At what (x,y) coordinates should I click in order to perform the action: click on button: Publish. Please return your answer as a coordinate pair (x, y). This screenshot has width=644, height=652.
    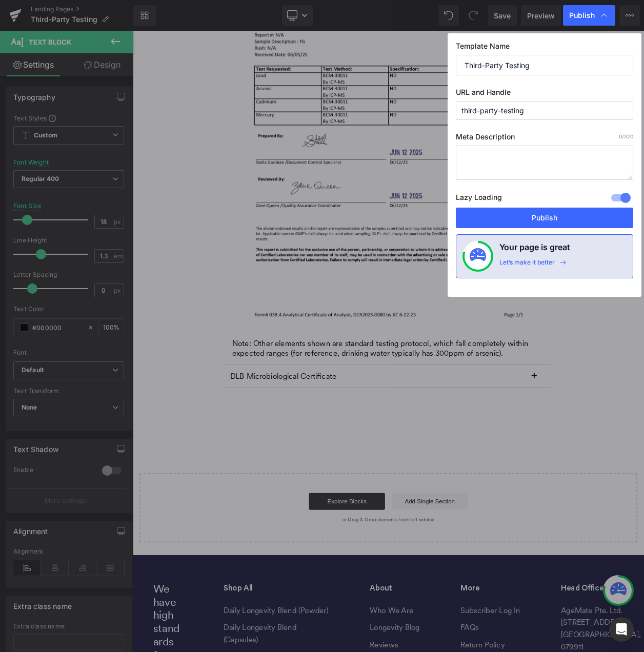
    Looking at the image, I should click on (545, 218).